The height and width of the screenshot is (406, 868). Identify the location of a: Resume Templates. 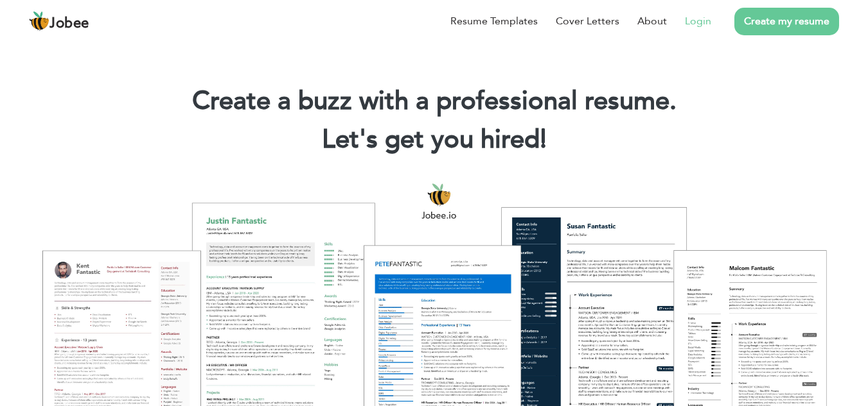
(494, 21).